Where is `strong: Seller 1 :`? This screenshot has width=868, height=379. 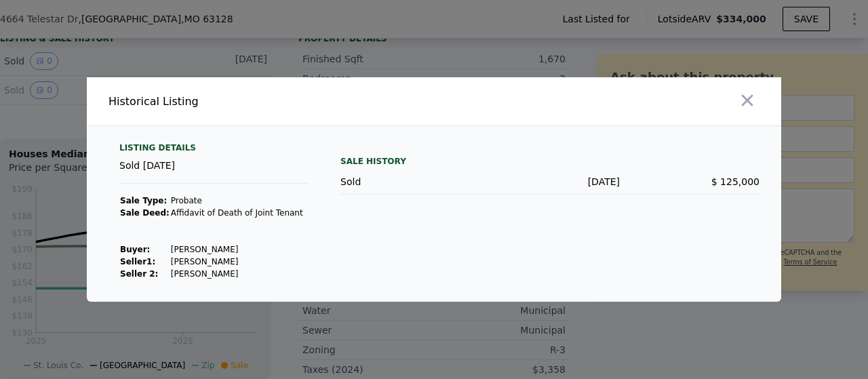
strong: Seller 1 : is located at coordinates (138, 262).